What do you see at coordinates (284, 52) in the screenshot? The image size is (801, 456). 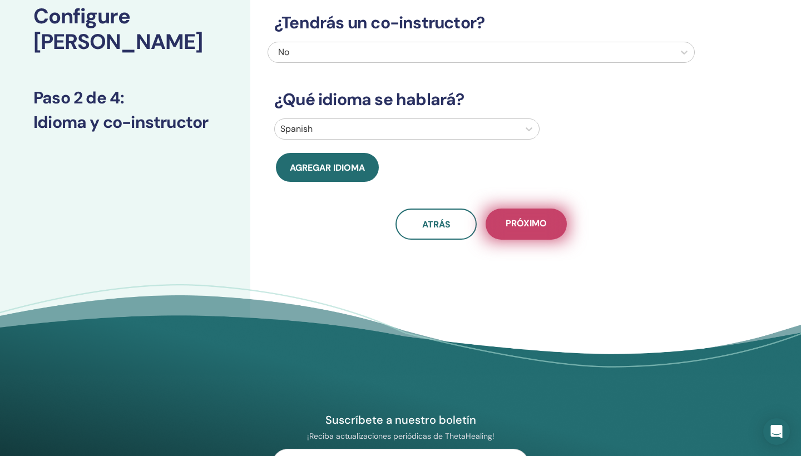 I see `span: No` at bounding box center [284, 52].